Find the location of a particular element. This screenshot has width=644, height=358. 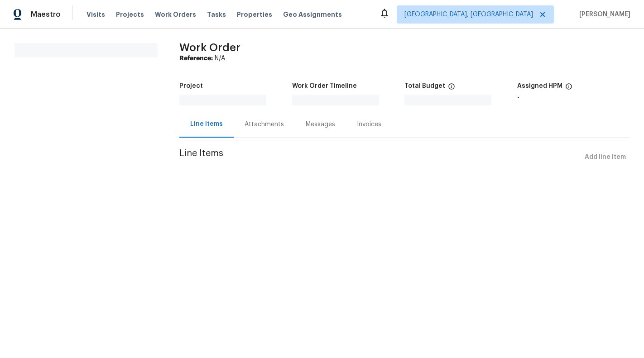

span: Work Order is located at coordinates (210, 47).